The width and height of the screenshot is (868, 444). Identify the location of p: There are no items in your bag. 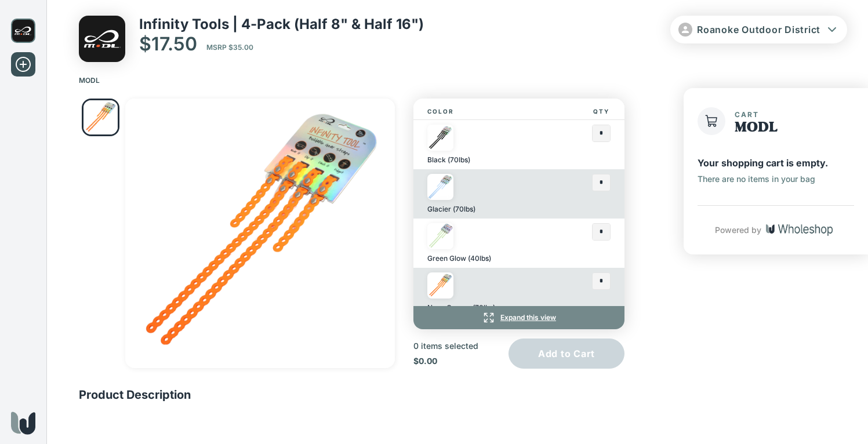
(757, 180).